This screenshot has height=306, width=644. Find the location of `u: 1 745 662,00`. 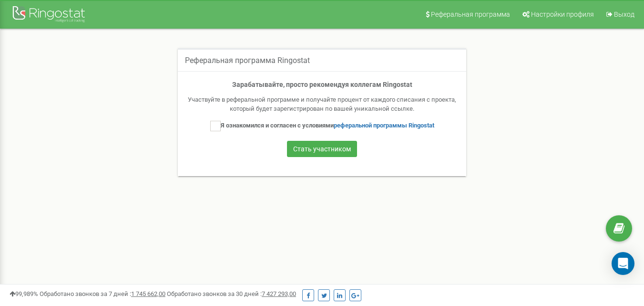

u: 1 745 662,00 is located at coordinates (148, 294).